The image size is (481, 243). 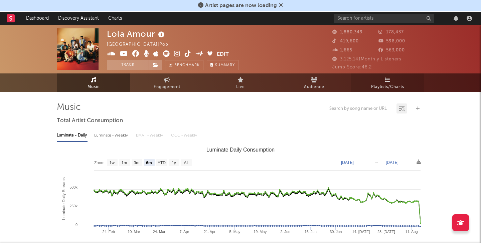 I want to click on span: 419,600, so click(x=346, y=41).